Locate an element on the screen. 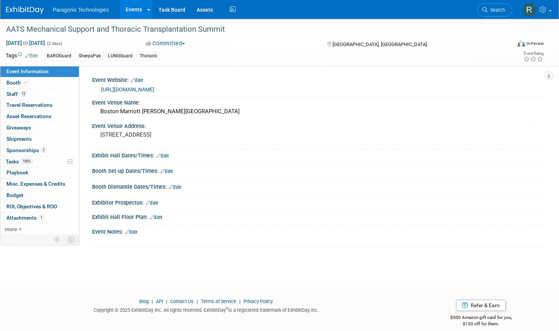  a: more is located at coordinates (40, 229).